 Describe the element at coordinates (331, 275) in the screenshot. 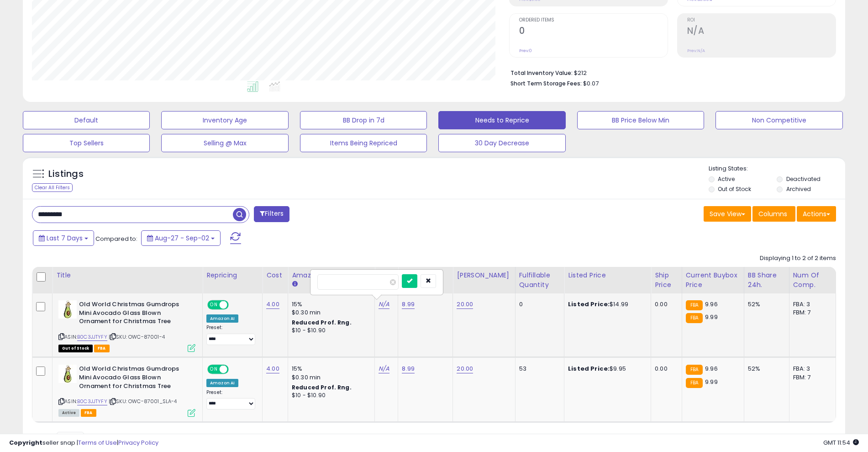

I see `div: Amazon Fees` at that location.